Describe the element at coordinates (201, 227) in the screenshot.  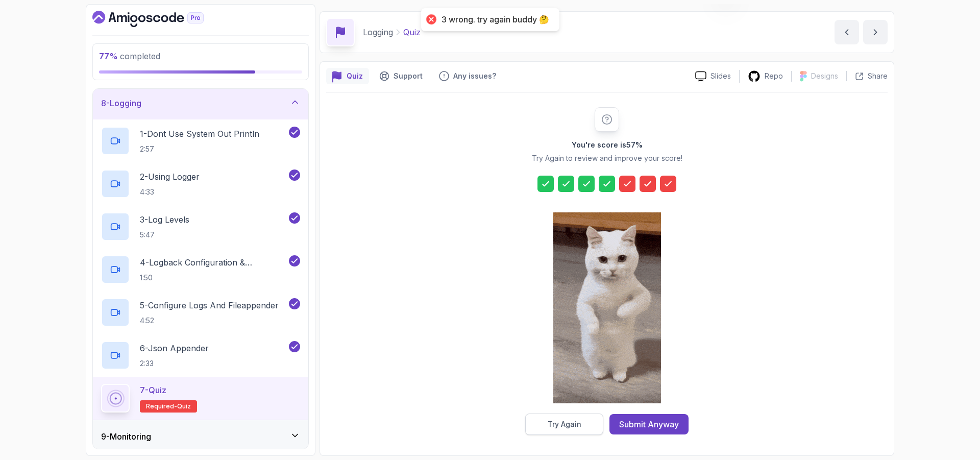
I see `button: 3-Log Levels5:47` at that location.